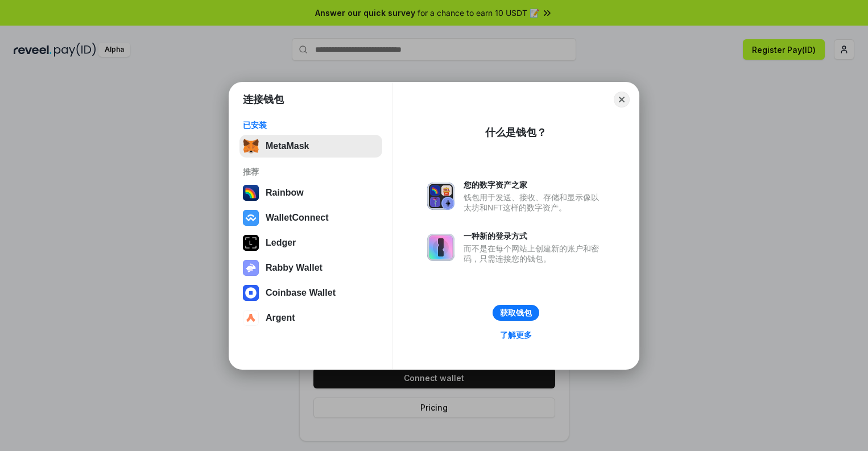 This screenshot has height=451, width=868. Describe the element at coordinates (311, 243) in the screenshot. I see `button: Ledger` at that location.